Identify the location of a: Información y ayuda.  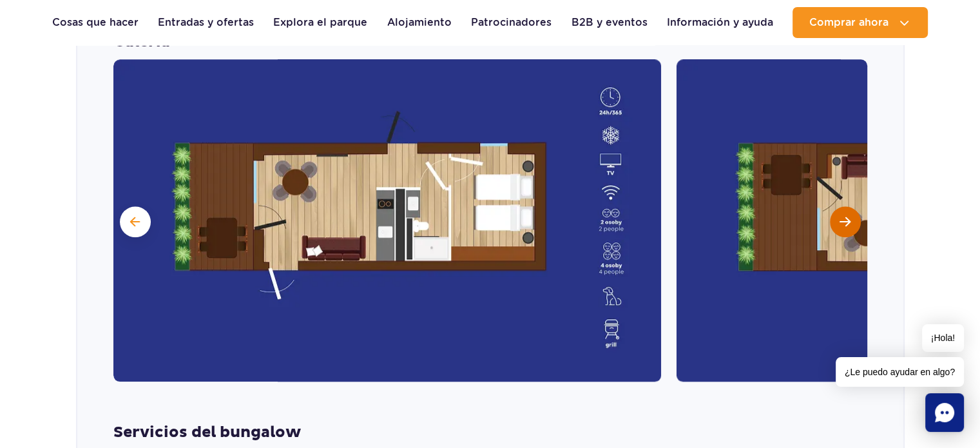
(720, 23).